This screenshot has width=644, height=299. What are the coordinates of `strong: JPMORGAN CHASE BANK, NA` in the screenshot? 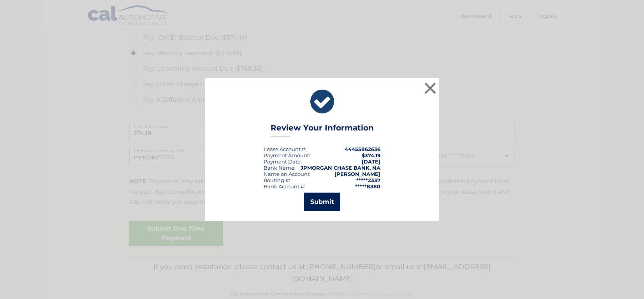 It's located at (340, 168).